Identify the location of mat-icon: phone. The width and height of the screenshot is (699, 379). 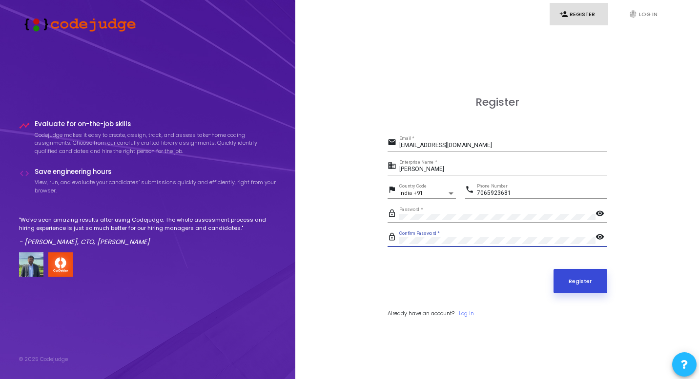
(471, 191).